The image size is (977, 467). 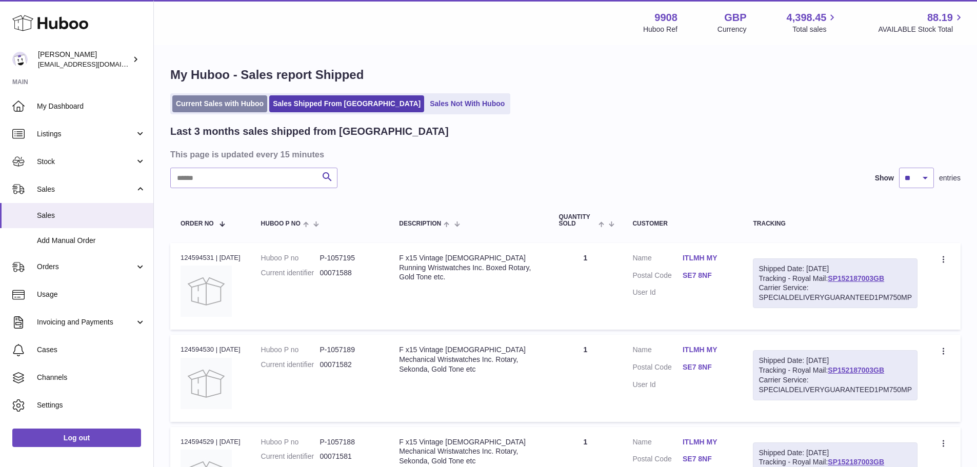 What do you see at coordinates (20, 59) in the screenshot?
I see `img: internalAdmin-9908@internal.huboo.com` at bounding box center [20, 59].